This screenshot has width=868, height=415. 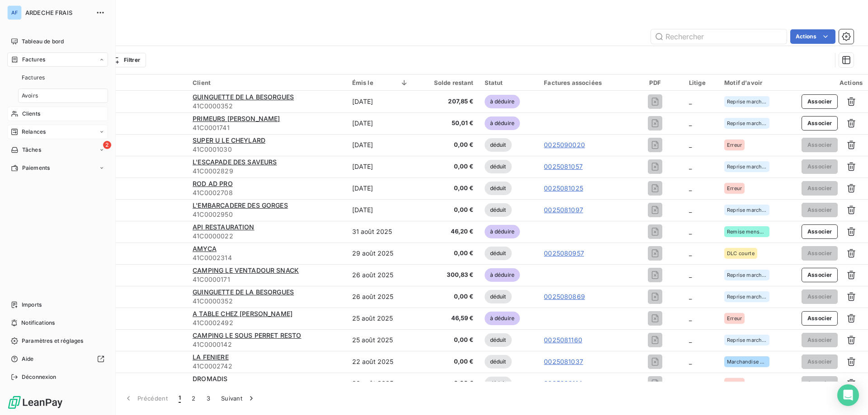 I want to click on span: 41C0000171, so click(x=267, y=280).